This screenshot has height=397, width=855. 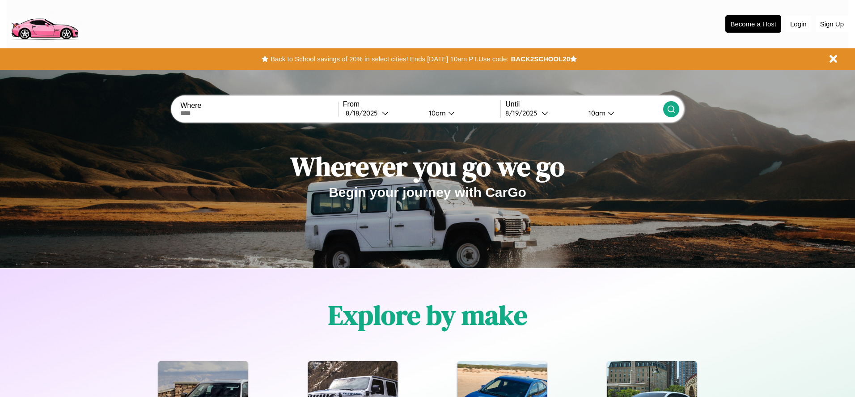 I want to click on div: 8 / 18 / 2025, so click(x=364, y=113).